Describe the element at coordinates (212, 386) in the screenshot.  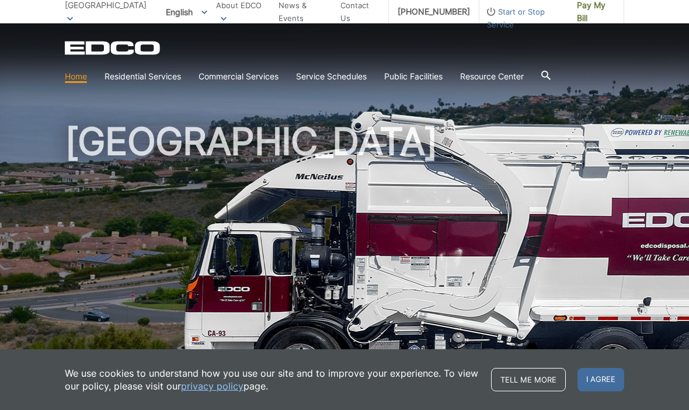
I see `a: privacy policy` at that location.